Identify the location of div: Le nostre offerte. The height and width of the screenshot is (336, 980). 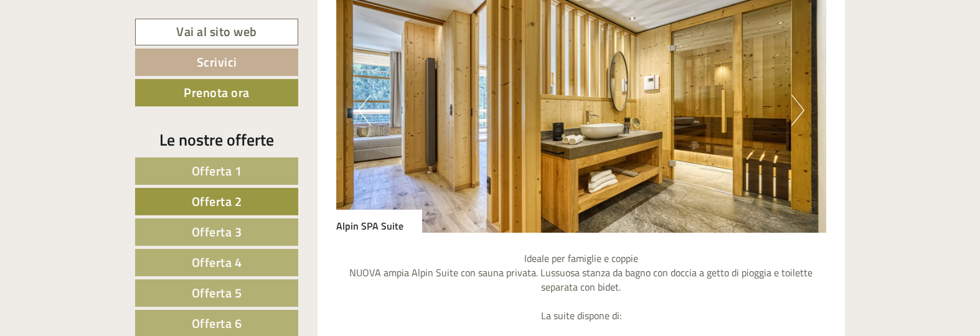
(217, 139).